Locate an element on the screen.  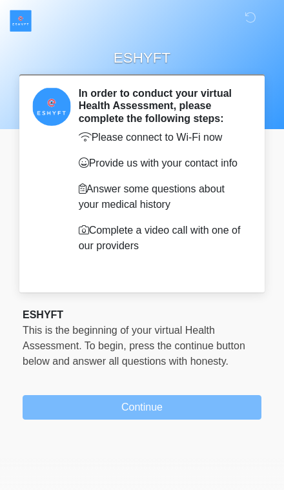
p: Provide us with your contact info is located at coordinates (160, 163).